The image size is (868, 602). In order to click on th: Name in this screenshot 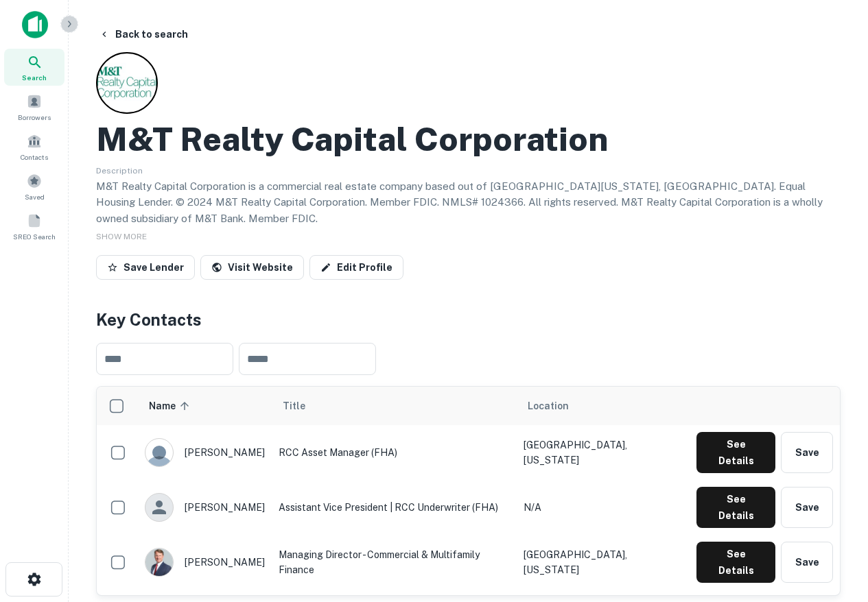, I will do `click(205, 406)`.